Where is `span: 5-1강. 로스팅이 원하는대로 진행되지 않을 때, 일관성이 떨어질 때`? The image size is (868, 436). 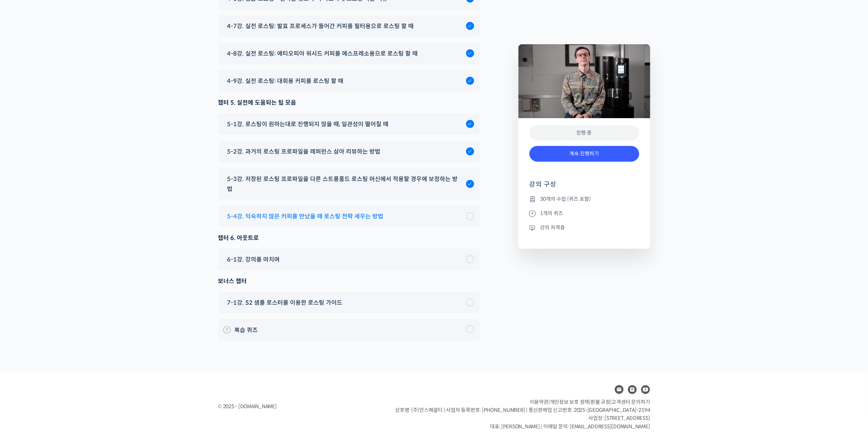
span: 5-1강. 로스팅이 원하는대로 진행되지 않을 때, 일관성이 떨어질 때 is located at coordinates (308, 124).